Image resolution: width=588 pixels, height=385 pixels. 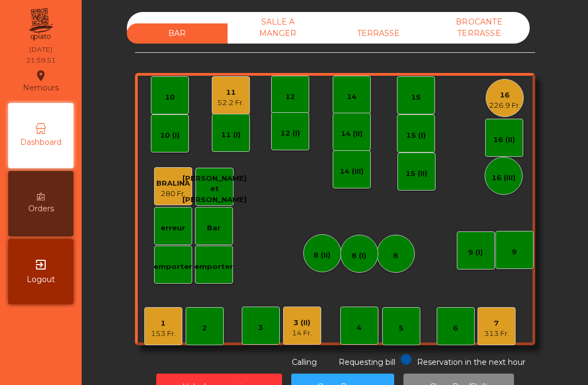 What do you see at coordinates (170, 98) in the screenshot?
I see `div: 10` at bounding box center [170, 98].